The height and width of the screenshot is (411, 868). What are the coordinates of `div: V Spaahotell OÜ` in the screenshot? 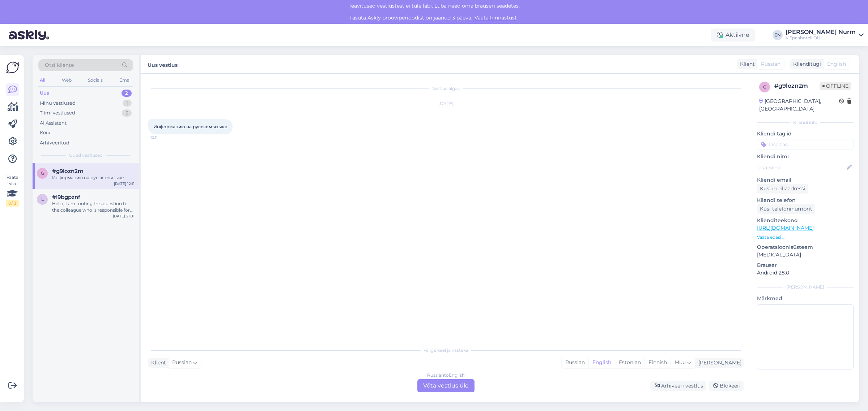 It's located at (820, 38).